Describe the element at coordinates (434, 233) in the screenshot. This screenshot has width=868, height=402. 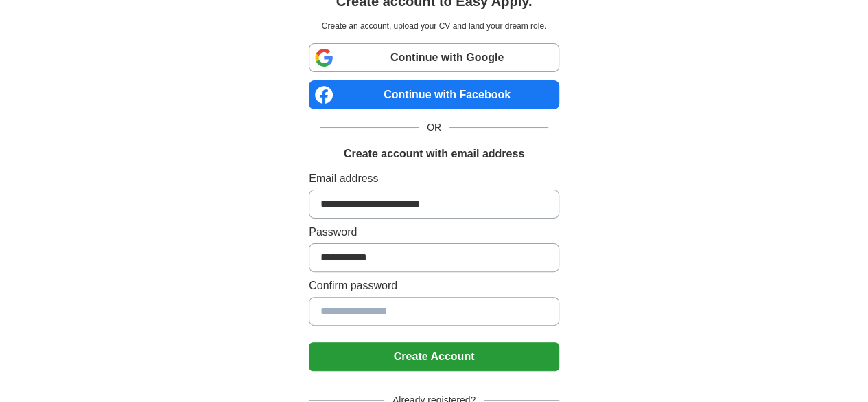
I see `label: Password` at that location.